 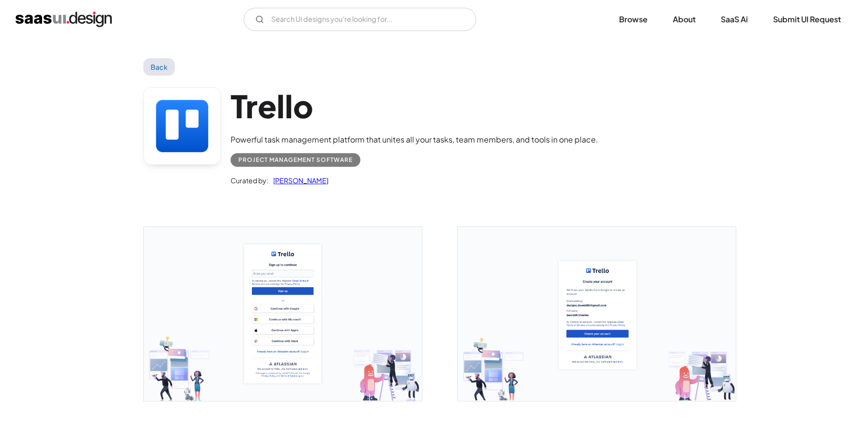 What do you see at coordinates (159, 67) in the screenshot?
I see `a: Back` at bounding box center [159, 67].